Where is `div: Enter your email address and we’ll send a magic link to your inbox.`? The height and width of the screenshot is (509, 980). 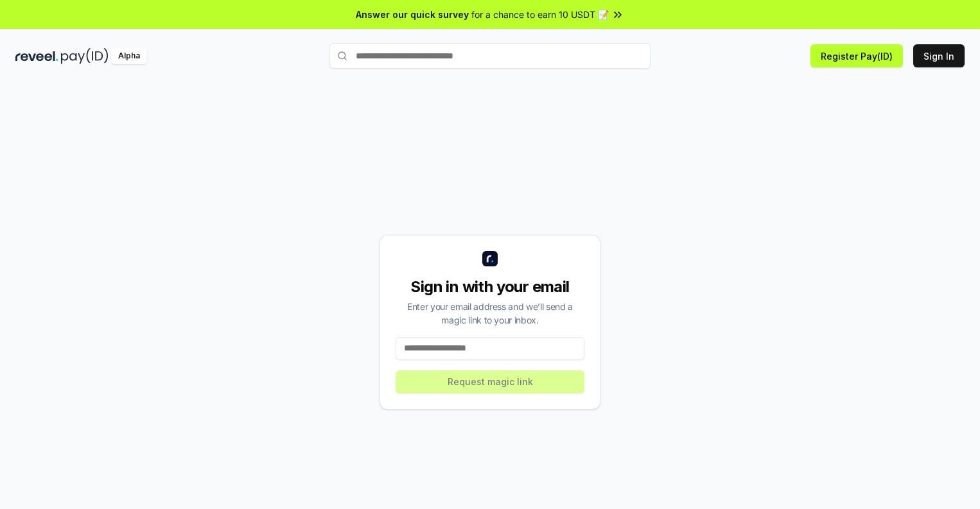 div: Enter your email address and we’ll send a magic link to your inbox. is located at coordinates (490, 313).